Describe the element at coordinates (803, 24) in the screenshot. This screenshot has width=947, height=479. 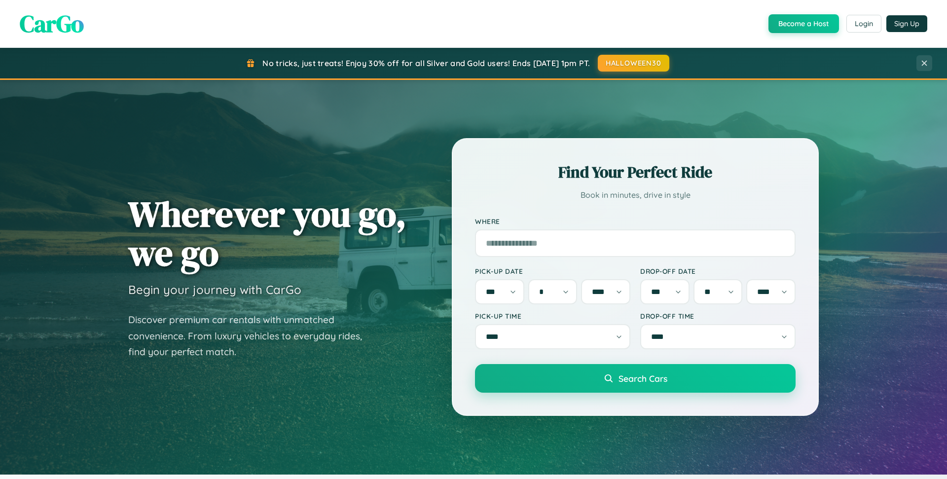
I see `button: Become a Host` at that location.